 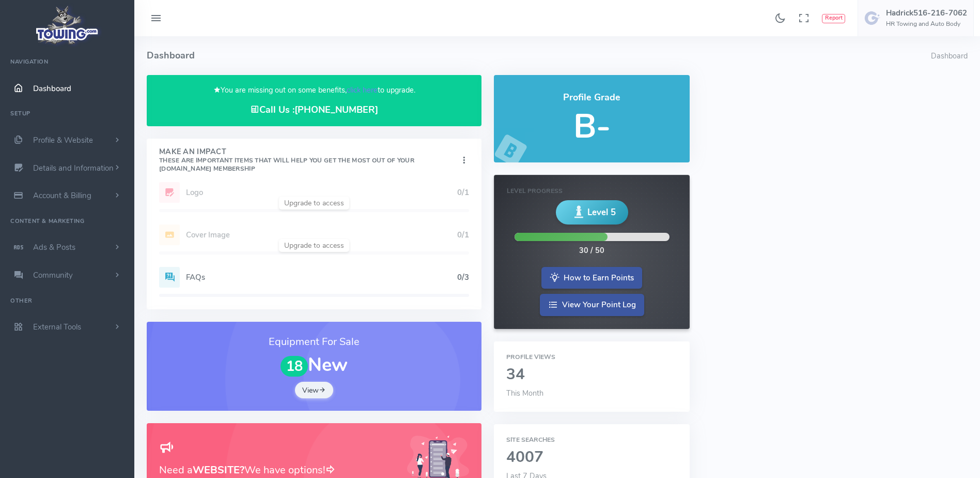 What do you see at coordinates (591, 457) in the screenshot?
I see `h2: 4007` at bounding box center [591, 457].